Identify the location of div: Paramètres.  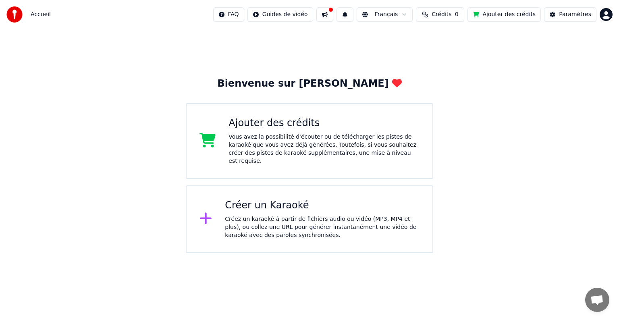
(575, 15).